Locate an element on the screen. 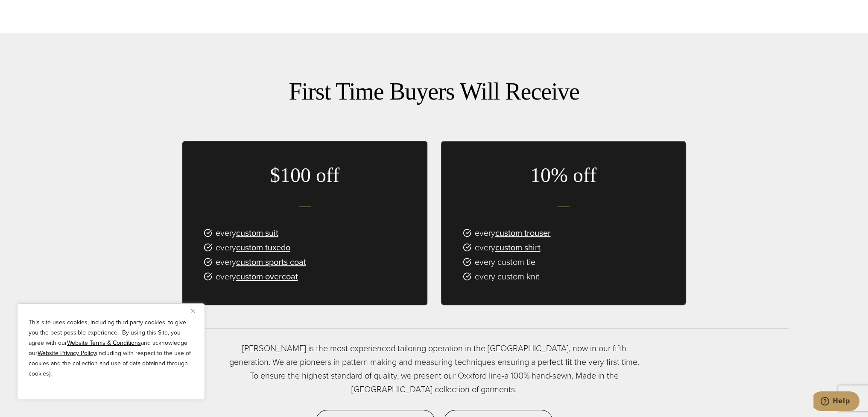  a: custom suit is located at coordinates (257, 233).